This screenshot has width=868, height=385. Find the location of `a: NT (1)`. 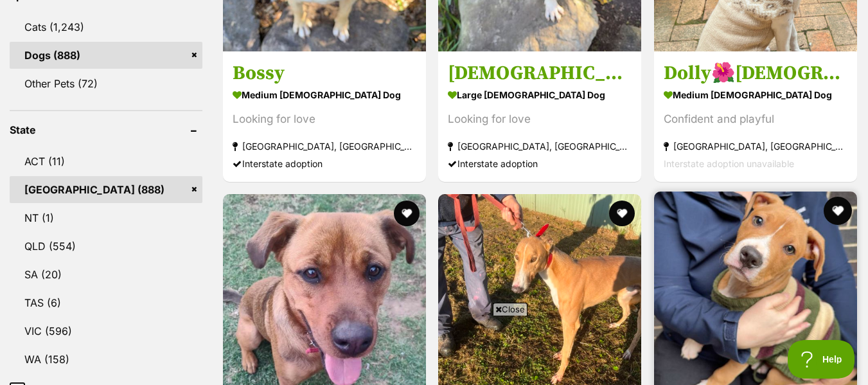

a: NT (1) is located at coordinates (106, 217).